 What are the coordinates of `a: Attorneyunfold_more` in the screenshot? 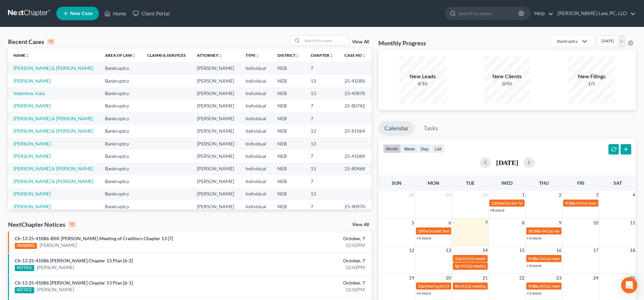 It's located at (210, 55).